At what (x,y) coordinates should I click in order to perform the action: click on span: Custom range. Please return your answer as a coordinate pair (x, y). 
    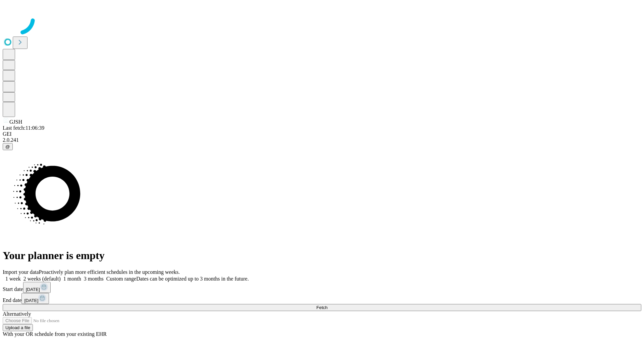
    Looking at the image, I should click on (121, 278).